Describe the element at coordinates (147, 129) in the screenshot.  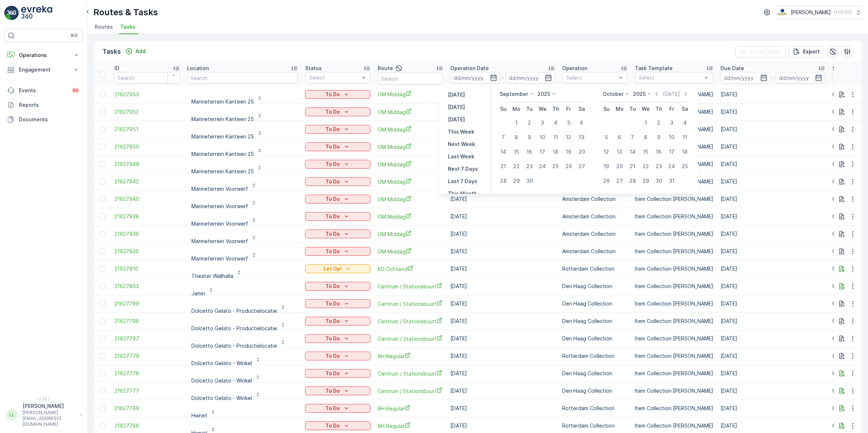
I see `span: 21627951` at that location.